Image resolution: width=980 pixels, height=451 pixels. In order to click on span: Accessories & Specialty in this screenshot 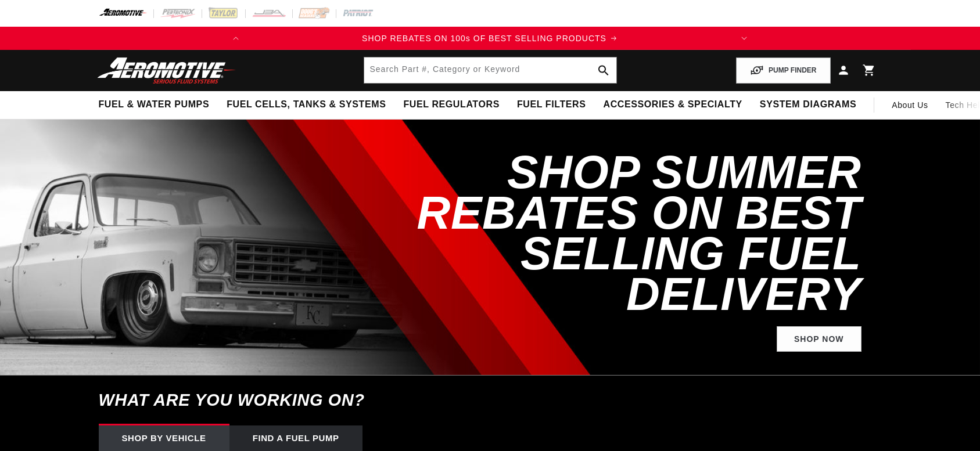, I will do `click(673, 104)`.